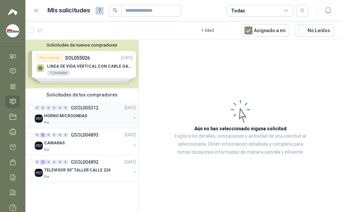 The width and height of the screenshot is (342, 212). What do you see at coordinates (85, 108) in the screenshot?
I see `p: GSOL005312` at bounding box center [85, 108].